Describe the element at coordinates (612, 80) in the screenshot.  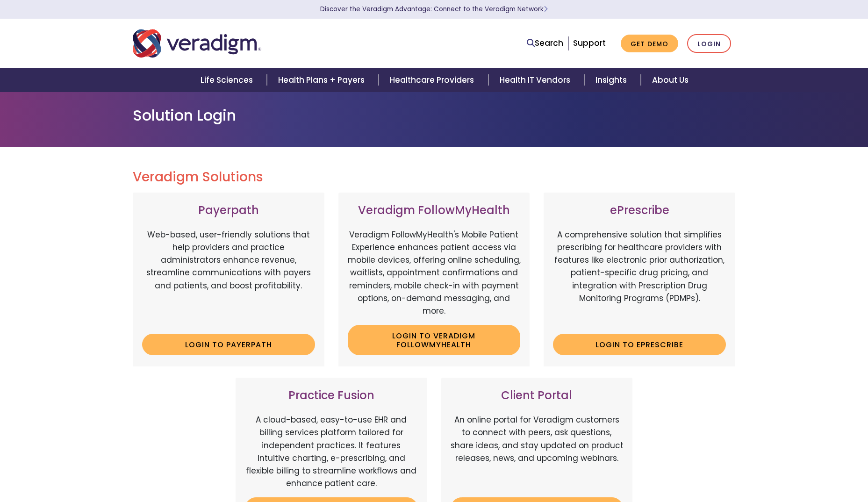
I see `a: Insights` at that location.